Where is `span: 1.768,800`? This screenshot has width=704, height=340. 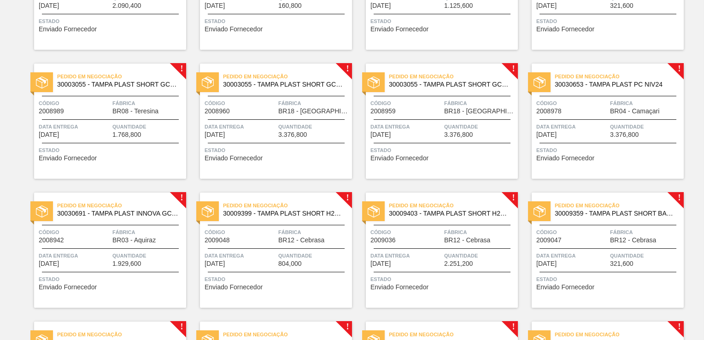 span: 1.768,800 is located at coordinates (127, 134).